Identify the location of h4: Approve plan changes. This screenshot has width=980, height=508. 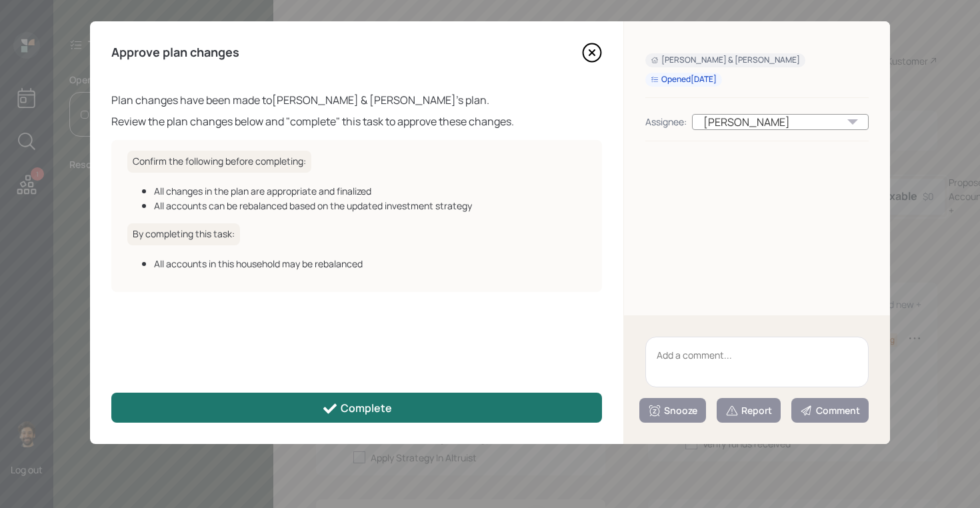
(175, 53).